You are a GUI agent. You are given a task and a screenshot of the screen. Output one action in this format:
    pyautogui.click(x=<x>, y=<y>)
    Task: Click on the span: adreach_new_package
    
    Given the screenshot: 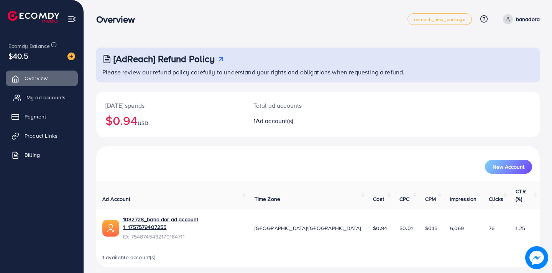 What is the action you would take?
    pyautogui.click(x=440, y=19)
    